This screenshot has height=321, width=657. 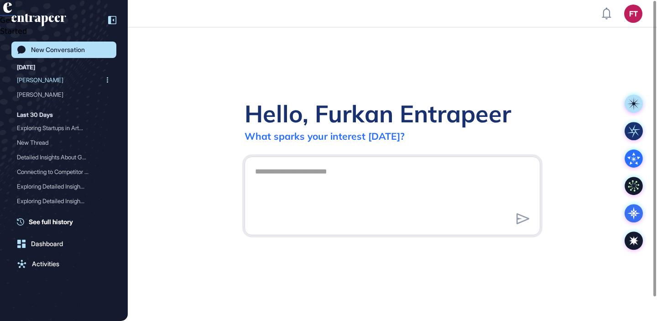 What do you see at coordinates (64, 94) in the screenshot?
I see `div: Tracy` at bounding box center [64, 94].